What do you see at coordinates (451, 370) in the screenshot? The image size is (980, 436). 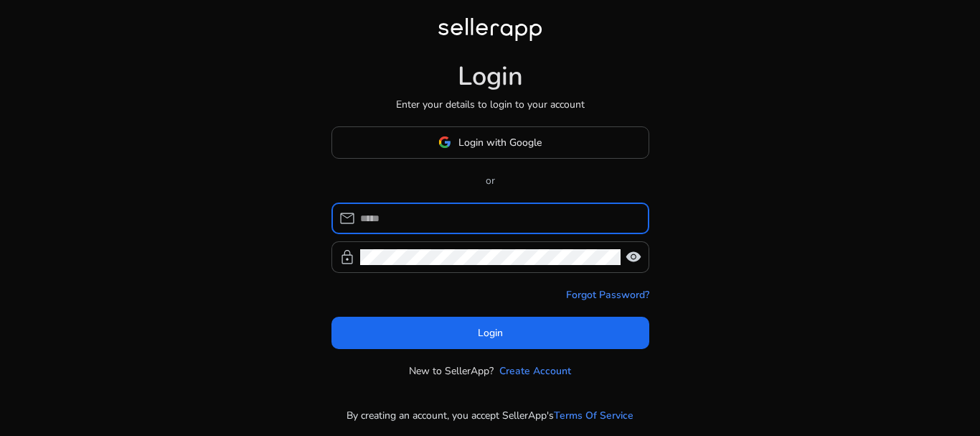 I see `p: New to SellerApp?` at bounding box center [451, 370].